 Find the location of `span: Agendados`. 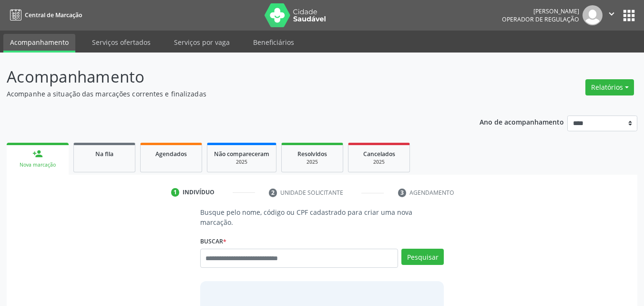

span: Agendados is located at coordinates (171, 154).